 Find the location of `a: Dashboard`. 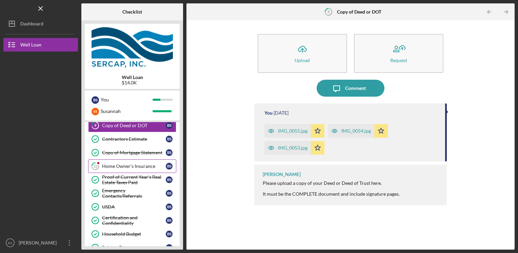

a: Dashboard is located at coordinates (41, 24).